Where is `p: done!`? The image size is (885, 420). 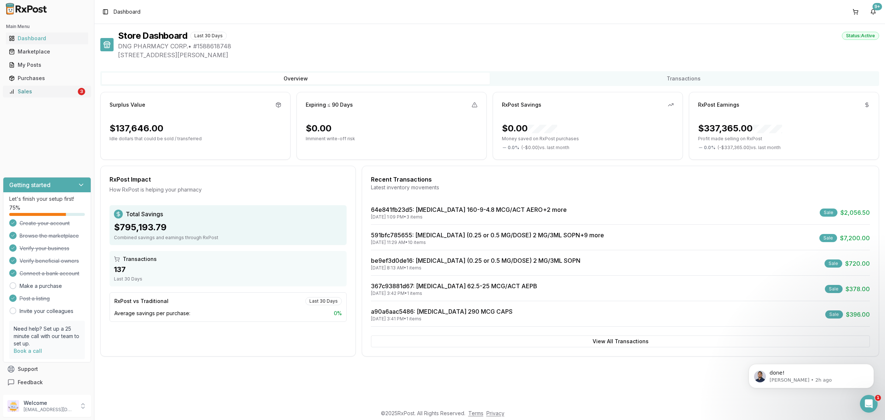
p: done! is located at coordinates (80, 25).